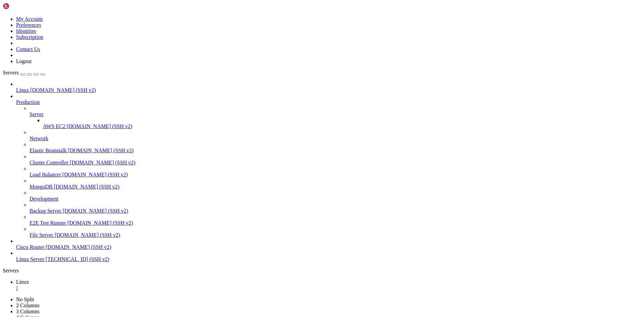 This screenshot has height=317, width=644. Describe the element at coordinates (28, 49) in the screenshot. I see `a: Contact Us` at that location.